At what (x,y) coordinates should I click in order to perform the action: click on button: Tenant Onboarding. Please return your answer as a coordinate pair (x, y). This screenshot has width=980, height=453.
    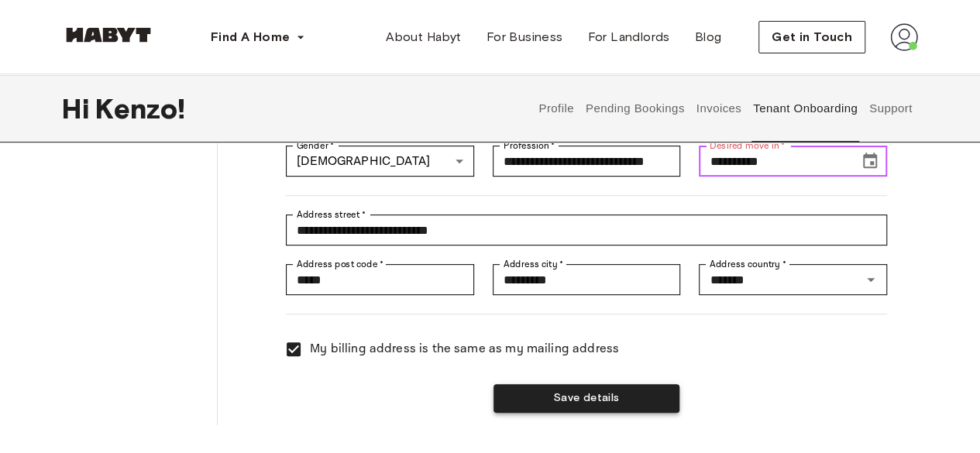
    Looking at the image, I should click on (806, 109).